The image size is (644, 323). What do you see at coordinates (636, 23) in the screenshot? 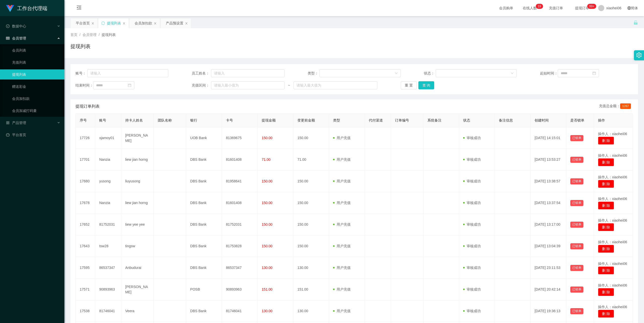
I see `i: 图标: unlock` at bounding box center [636, 23].